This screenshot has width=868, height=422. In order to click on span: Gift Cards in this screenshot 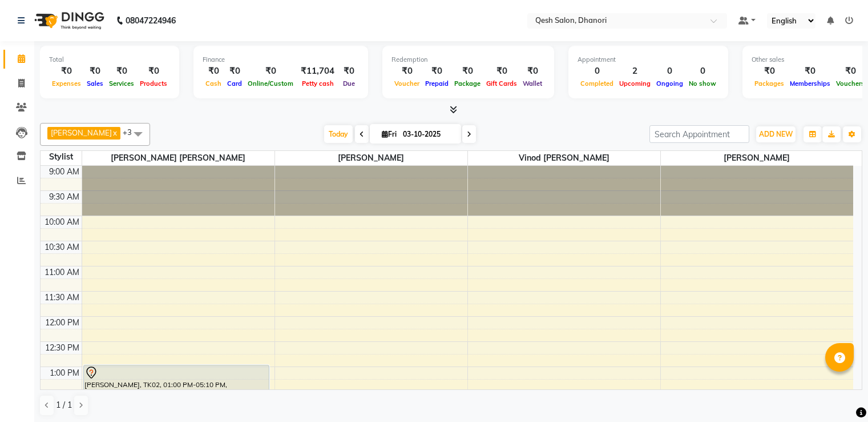, I will do `click(502, 83)`.